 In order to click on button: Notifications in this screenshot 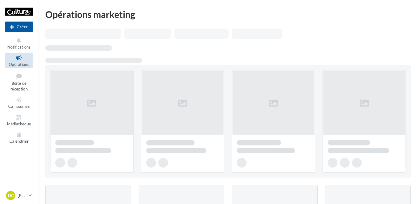, I will do `click(19, 43)`.